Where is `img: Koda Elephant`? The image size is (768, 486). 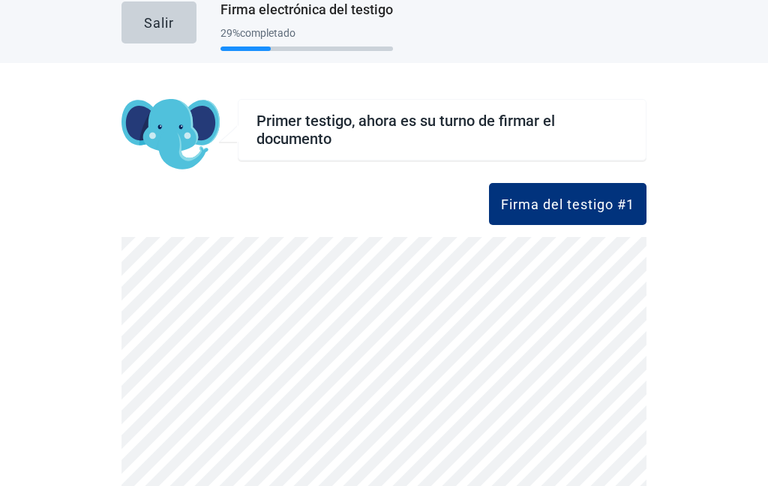 img: Koda Elephant is located at coordinates (170, 135).